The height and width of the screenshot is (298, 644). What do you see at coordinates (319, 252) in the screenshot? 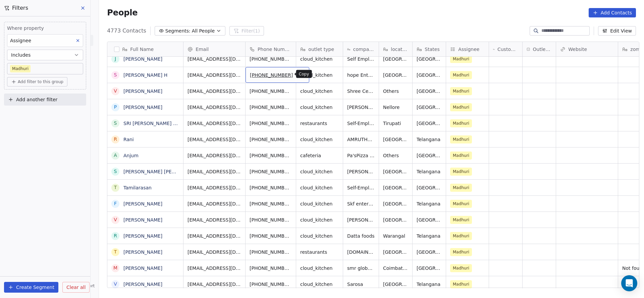
I see `span: restaurants` at bounding box center [319, 252].